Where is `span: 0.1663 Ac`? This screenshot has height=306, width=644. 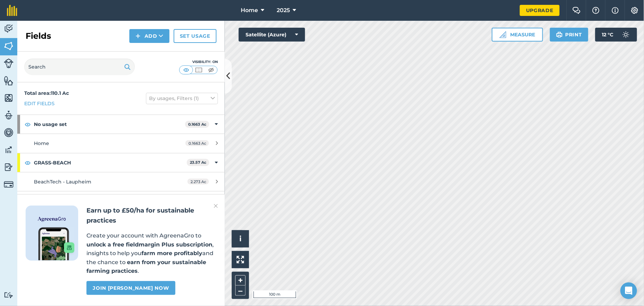
span: 0.1663 Ac is located at coordinates (197, 143).